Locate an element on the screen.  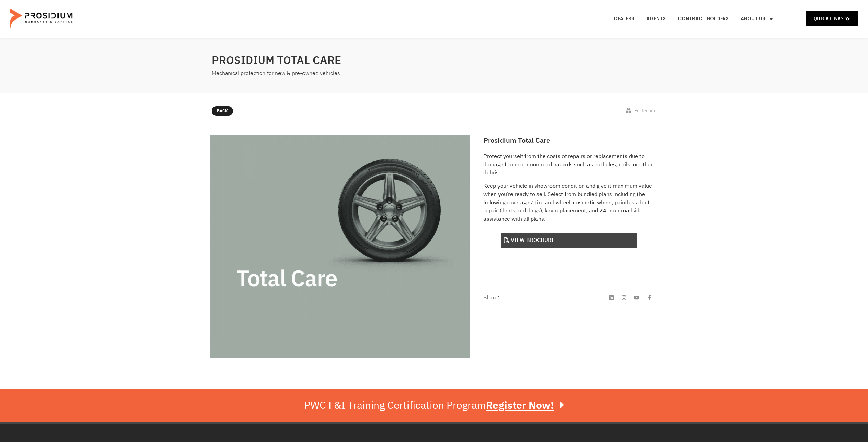
a: View Brochure is located at coordinates (569, 240).